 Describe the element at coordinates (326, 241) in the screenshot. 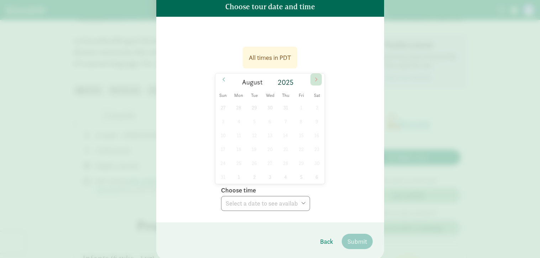

I see `span: Back` at that location.